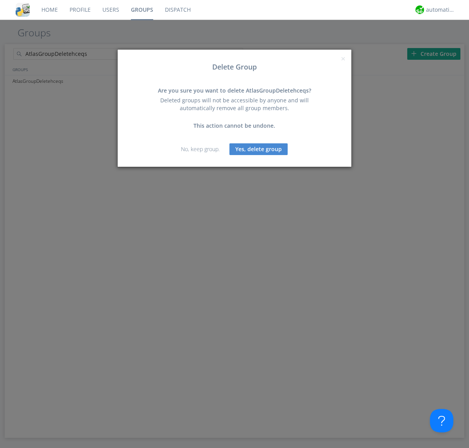 The height and width of the screenshot is (448, 469). What do you see at coordinates (200, 149) in the screenshot?
I see `a: No, keep group.` at bounding box center [200, 149].